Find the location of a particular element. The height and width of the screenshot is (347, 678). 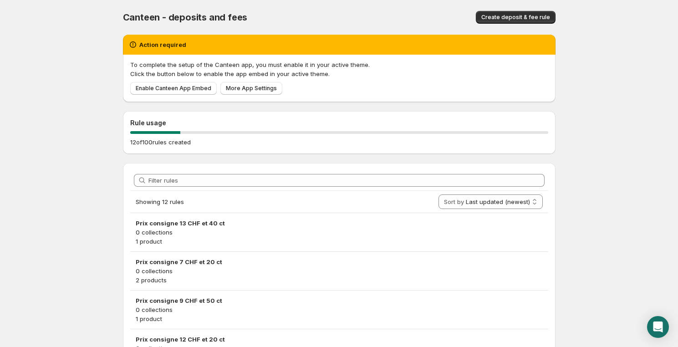

span: Enable Canteen App Embed is located at coordinates (174, 88).